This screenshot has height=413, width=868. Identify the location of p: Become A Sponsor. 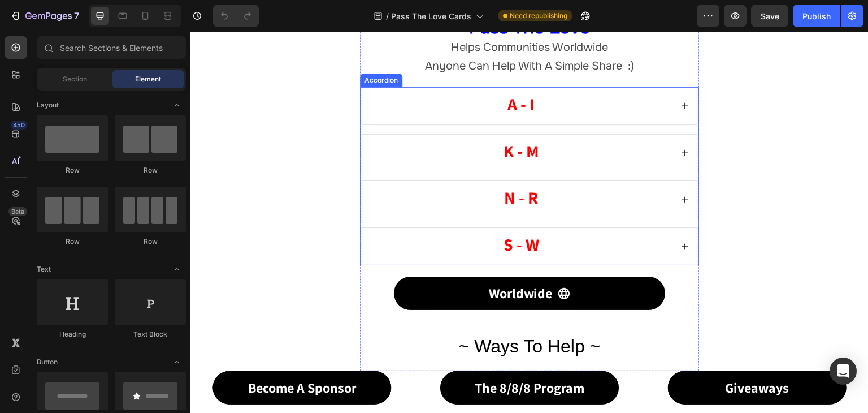
(112, 356).